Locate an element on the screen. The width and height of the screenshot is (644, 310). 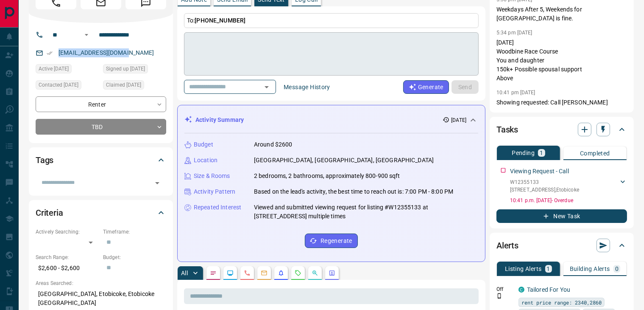
svg: Lead Browsing Activity is located at coordinates (230, 273).